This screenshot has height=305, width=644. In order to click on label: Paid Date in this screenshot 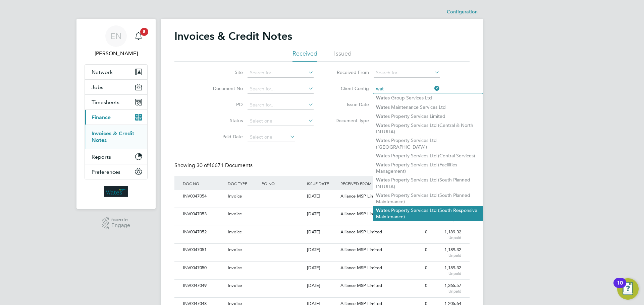, I will do `click(223, 136)`.